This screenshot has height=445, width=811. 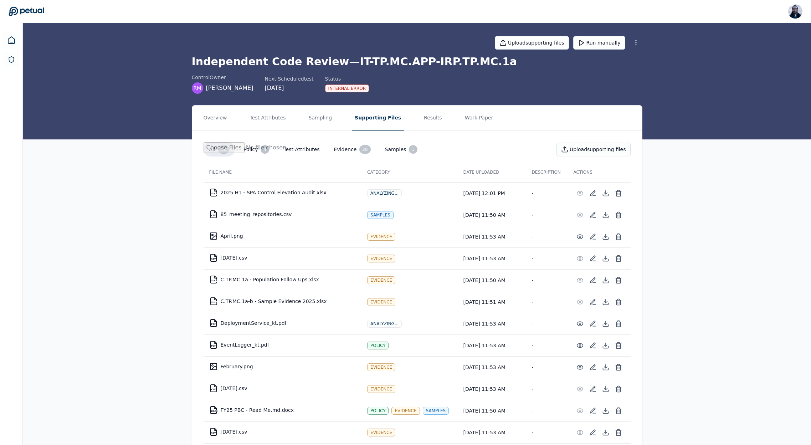 What do you see at coordinates (283, 214) in the screenshot?
I see `td: 85_meeting_repositories.csv` at bounding box center [283, 214].